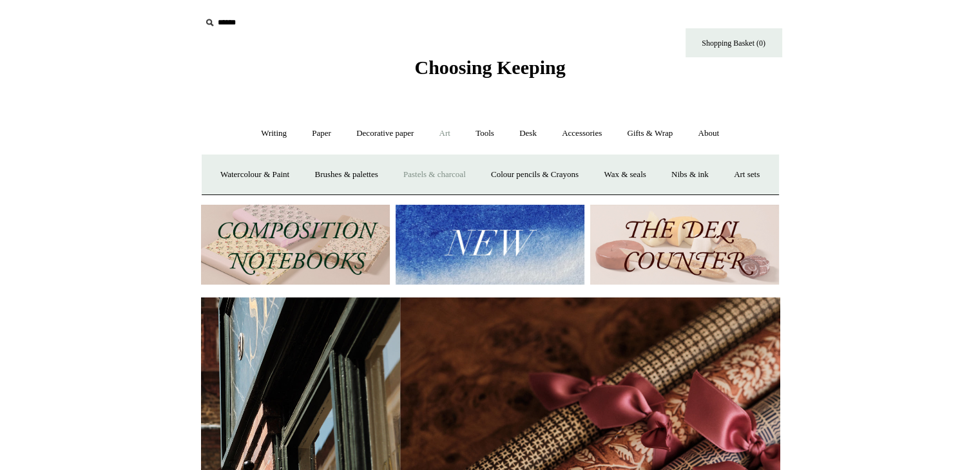 The image size is (980, 470). I want to click on img: 202302 Composition ledgers.jpg__PID:69722ee6-fa44-49dd-a067-31375e5d54ec, so click(295, 244).